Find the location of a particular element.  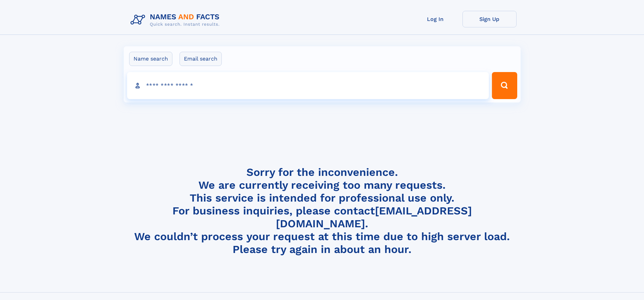

label: Email search is located at coordinates (200, 59).